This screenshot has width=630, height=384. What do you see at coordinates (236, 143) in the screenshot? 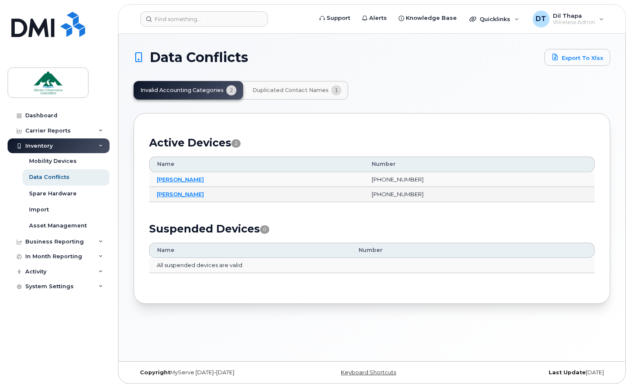
I see `span: 2` at bounding box center [236, 143].